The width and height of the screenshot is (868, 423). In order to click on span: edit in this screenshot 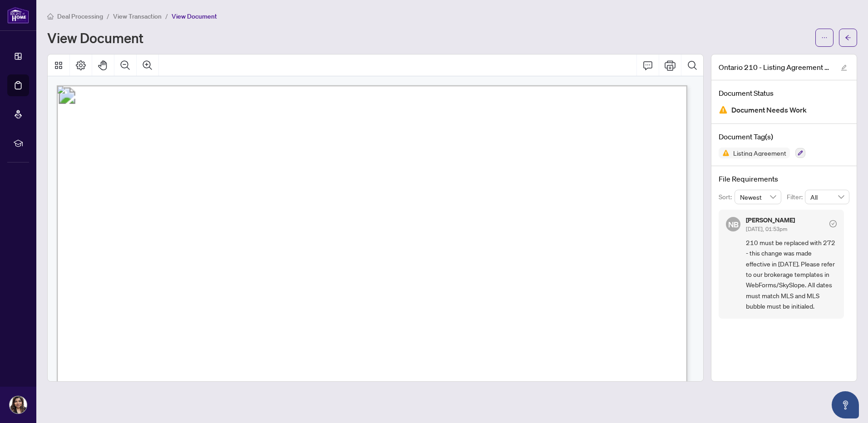, I will do `click(844, 67)`.